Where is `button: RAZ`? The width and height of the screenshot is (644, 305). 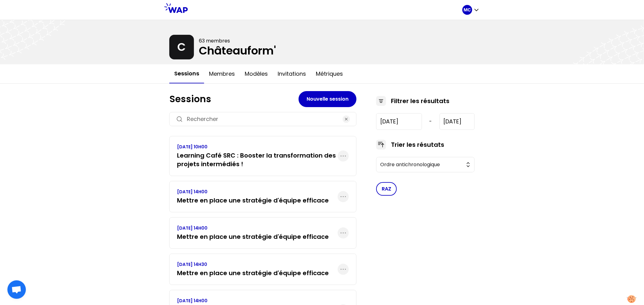 button: RAZ is located at coordinates (387, 189).